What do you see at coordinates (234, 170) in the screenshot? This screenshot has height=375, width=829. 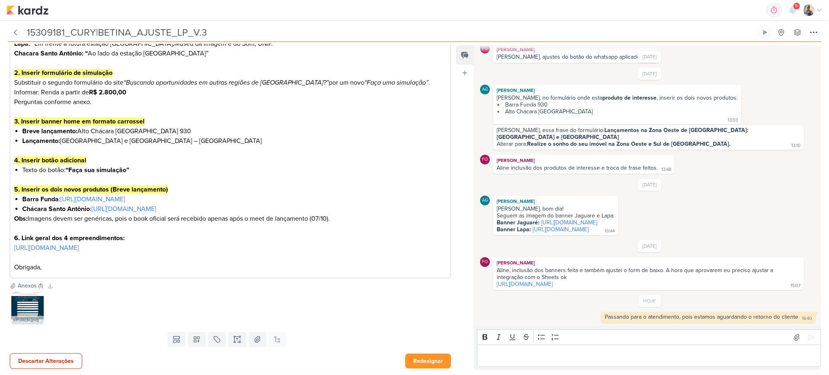 I see `li: Texto do botão:` at bounding box center [234, 170].